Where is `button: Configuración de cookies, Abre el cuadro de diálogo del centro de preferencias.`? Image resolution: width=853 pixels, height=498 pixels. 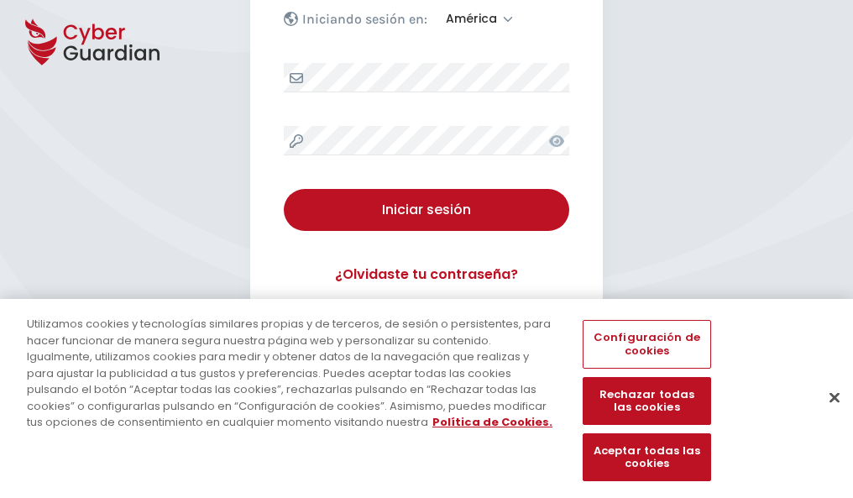
button: Configuración de cookies, Abre el cuadro de diálogo del centro de preferencias. is located at coordinates (646, 343).